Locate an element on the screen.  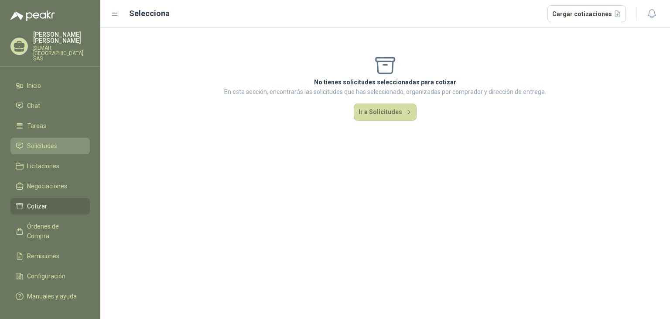
a: Tareas is located at coordinates (50, 126).